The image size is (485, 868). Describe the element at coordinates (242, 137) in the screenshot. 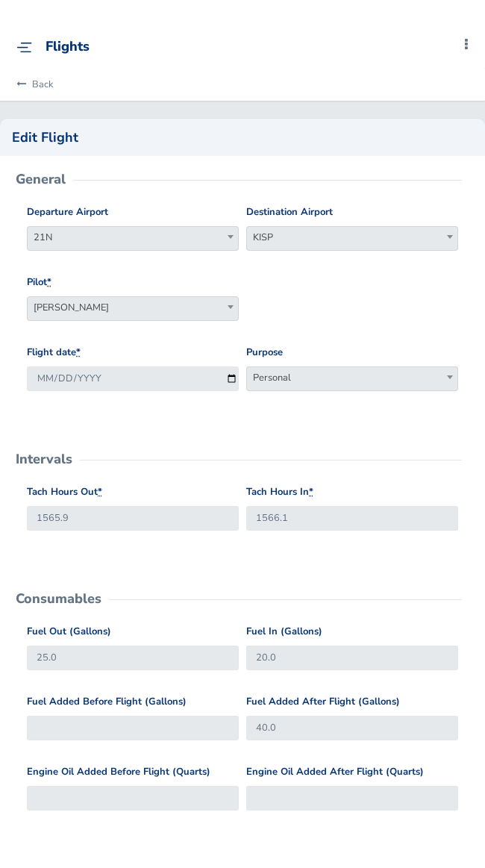

I see `h2: Edit Flight` at that location.